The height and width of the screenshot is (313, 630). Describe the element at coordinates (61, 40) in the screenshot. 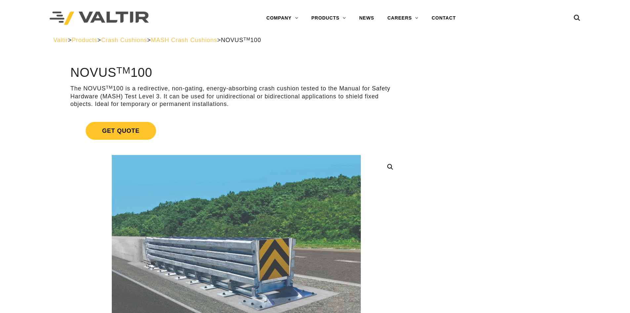

I see `span: Valtir` at that location.